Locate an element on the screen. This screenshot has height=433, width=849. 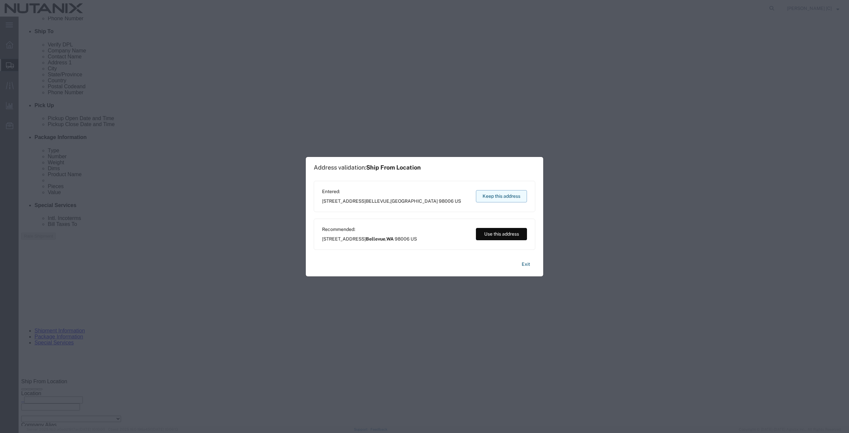
span: Ship From Location is located at coordinates (393, 167).